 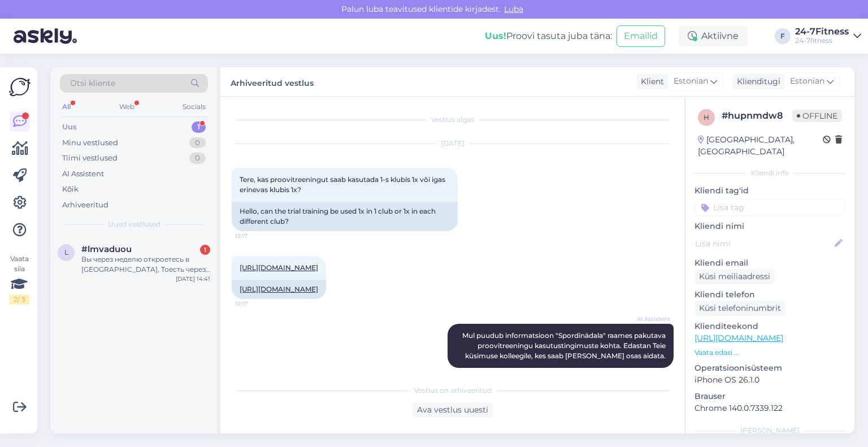 What do you see at coordinates (453, 410) in the screenshot?
I see `div: Ava vestlus uuesti` at bounding box center [453, 410].